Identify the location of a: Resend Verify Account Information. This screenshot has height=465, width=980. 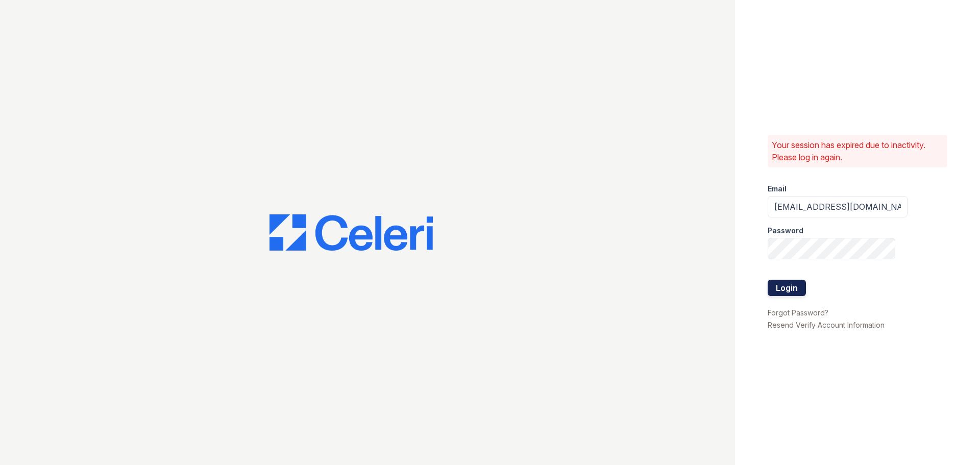
(826, 325).